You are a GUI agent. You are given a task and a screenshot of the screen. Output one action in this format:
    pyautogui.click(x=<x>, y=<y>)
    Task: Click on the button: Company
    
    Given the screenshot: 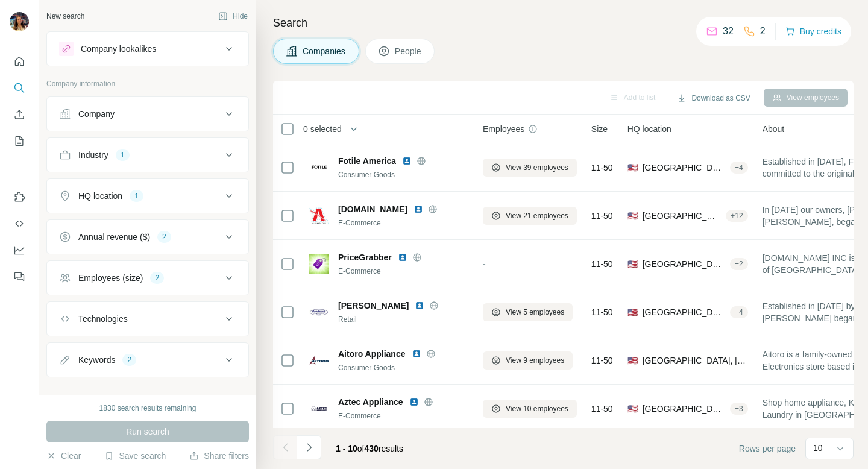 What is the action you would take?
    pyautogui.click(x=148, y=114)
    